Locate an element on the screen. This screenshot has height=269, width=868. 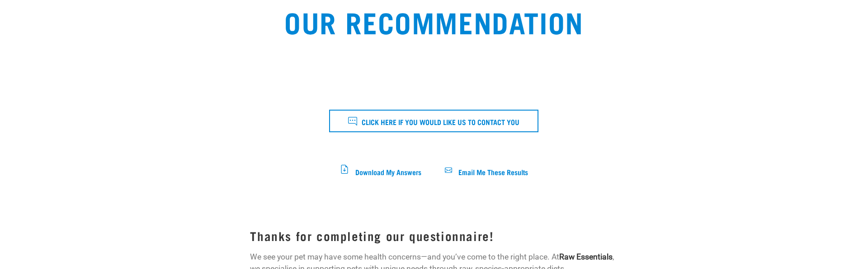
strong: Raw Essentials is located at coordinates (586, 257).